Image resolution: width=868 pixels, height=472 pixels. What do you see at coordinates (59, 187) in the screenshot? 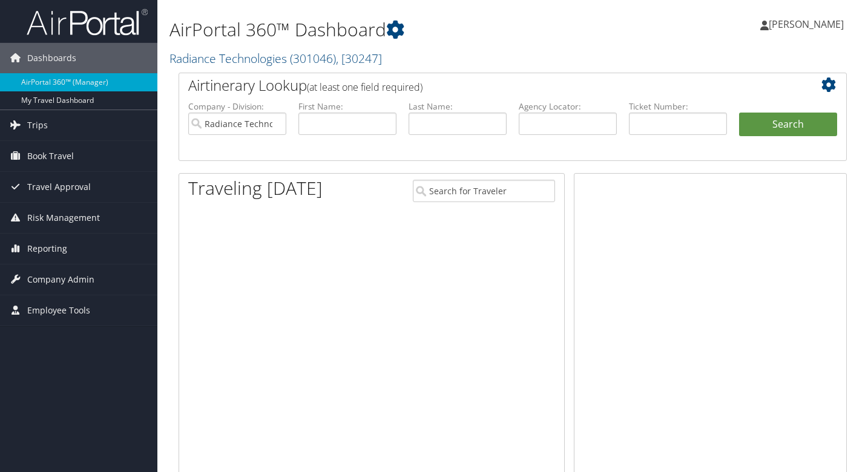
I see `span: Travel Approval` at bounding box center [59, 187].